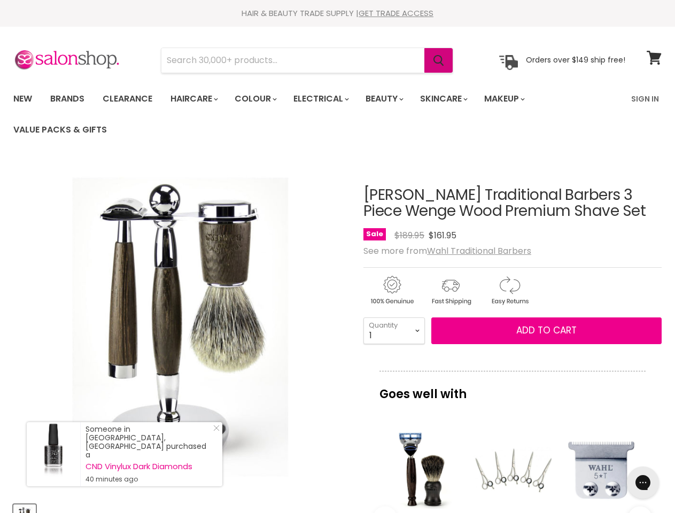 Image resolution: width=675 pixels, height=513 pixels. What do you see at coordinates (217, 428) in the screenshot?
I see `svg: Close Icon` at bounding box center [217, 428].